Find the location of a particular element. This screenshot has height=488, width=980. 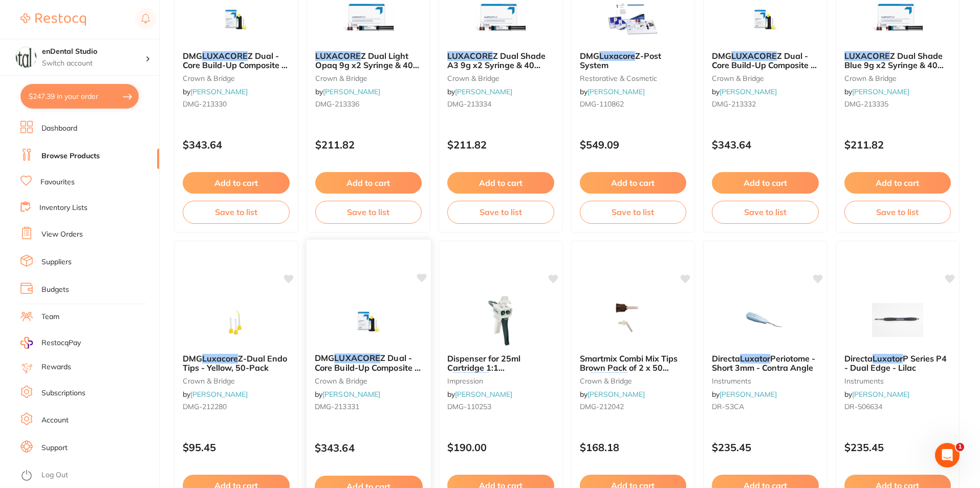

b: Smartmix Combi Mix Tips Brown Pack of 2 x 50 for LuxaCore is located at coordinates (633, 363).